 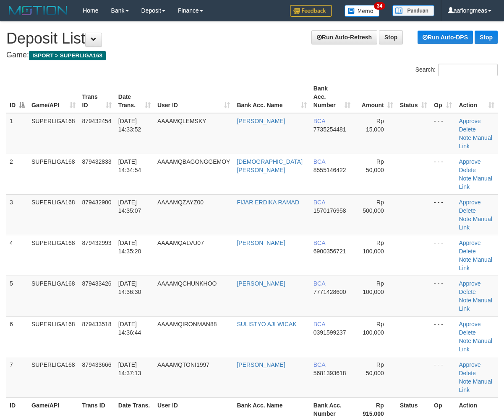 I want to click on th: Bank Acc. Name: activate to sort column ascending, so click(x=272, y=97).